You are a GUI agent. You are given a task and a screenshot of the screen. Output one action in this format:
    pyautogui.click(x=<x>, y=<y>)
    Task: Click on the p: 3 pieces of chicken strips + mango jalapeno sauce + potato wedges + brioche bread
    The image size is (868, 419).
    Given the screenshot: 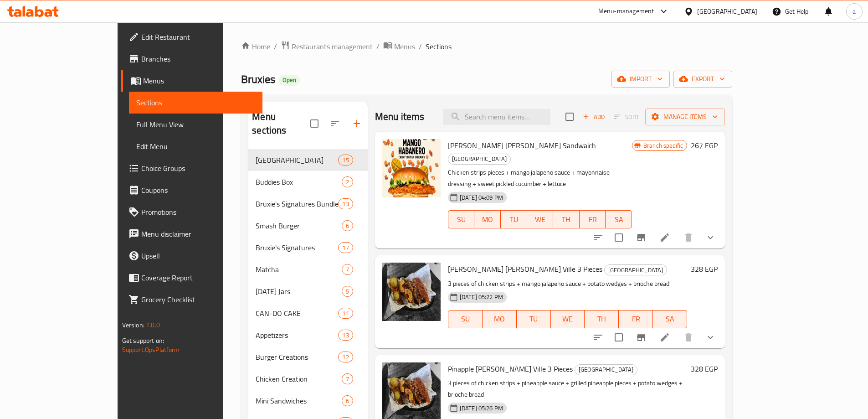 What is the action you would take?
    pyautogui.click(x=568, y=283)
    